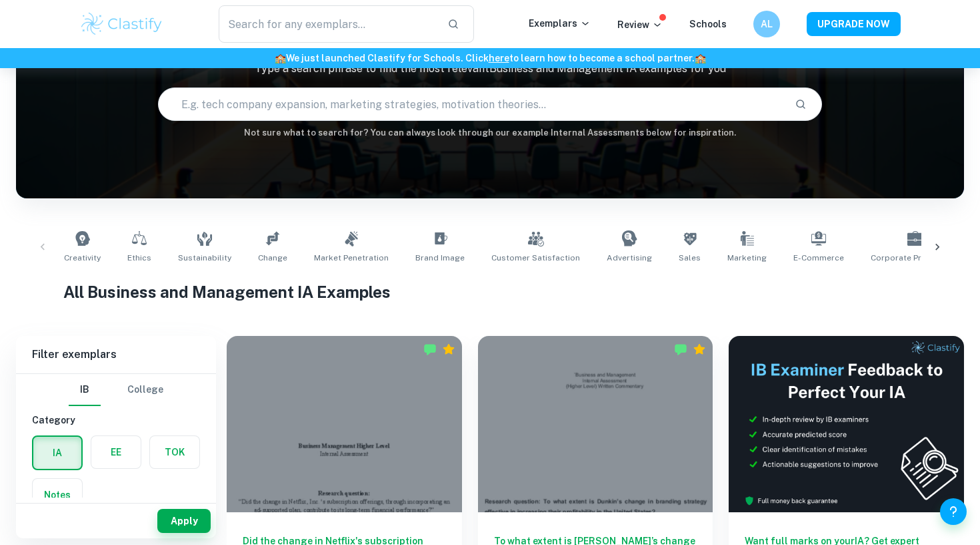 The width and height of the screenshot is (980, 545). Describe the element at coordinates (57, 453) in the screenshot. I see `button: IA` at that location.